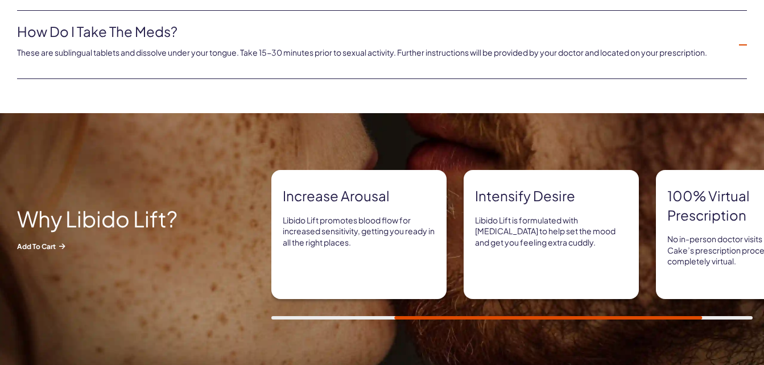 The image size is (764, 365). I want to click on a: How do I take the meds?, so click(373, 32).